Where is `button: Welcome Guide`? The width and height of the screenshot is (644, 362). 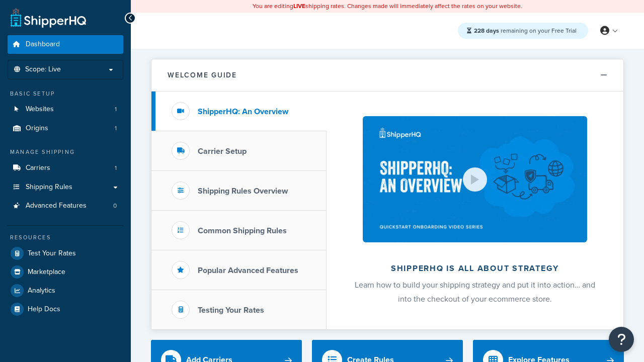
button: Welcome Guide is located at coordinates (388, 75).